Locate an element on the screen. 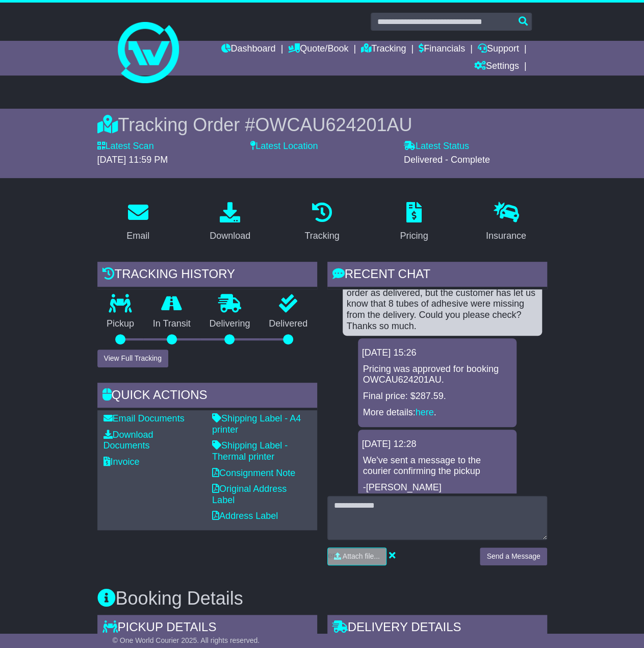  a: Download is located at coordinates (230, 222).